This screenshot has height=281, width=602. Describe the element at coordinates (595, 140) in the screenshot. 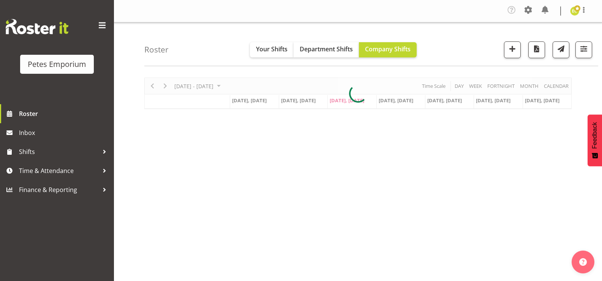

I see `button: Feedback - Show survey` at that location.